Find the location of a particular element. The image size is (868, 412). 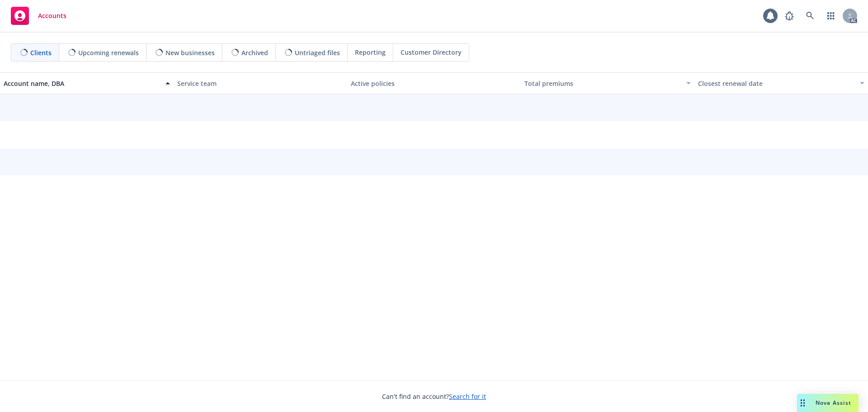

a: Accounts is located at coordinates (39, 16).